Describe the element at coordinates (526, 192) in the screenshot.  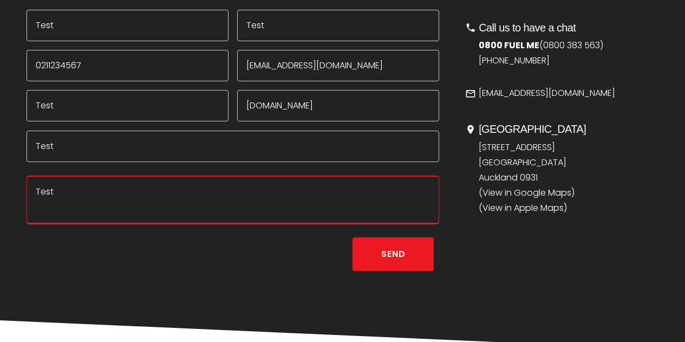
I see `a: (View in Google Maps)` at that location.